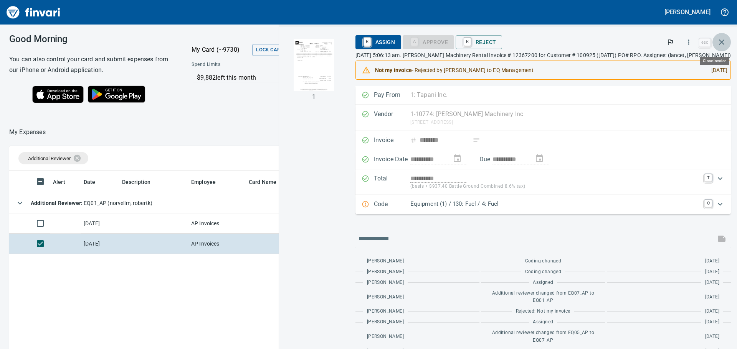 Image resolution: width=737 pixels, height=349 pixels. What do you see at coordinates (555, 204) in the screenshot?
I see `p: Equipment (1) / 130: Fuel / 4: Fuel` at bounding box center [555, 204].